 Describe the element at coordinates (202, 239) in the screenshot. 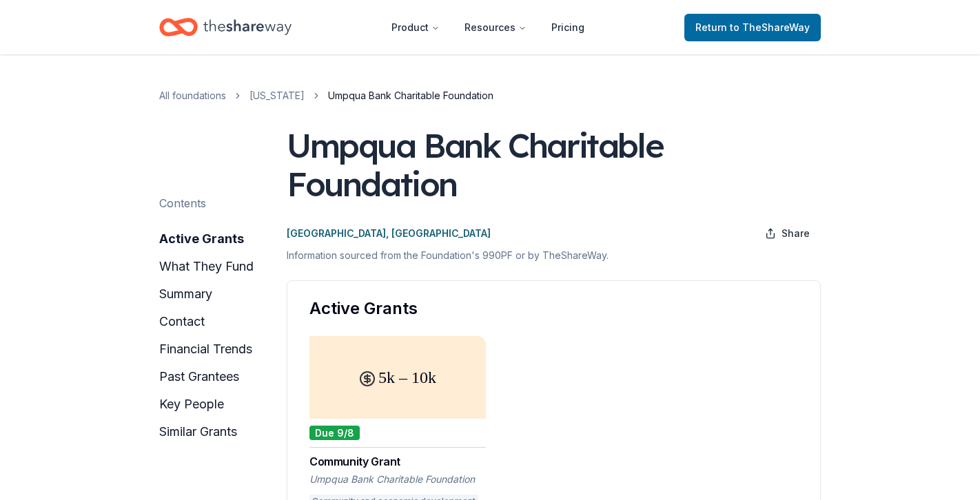

I see `button: active grants` at that location.